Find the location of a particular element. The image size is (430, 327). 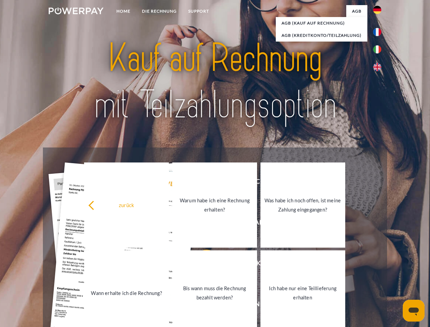

a: SUPPORT is located at coordinates (199, 11).